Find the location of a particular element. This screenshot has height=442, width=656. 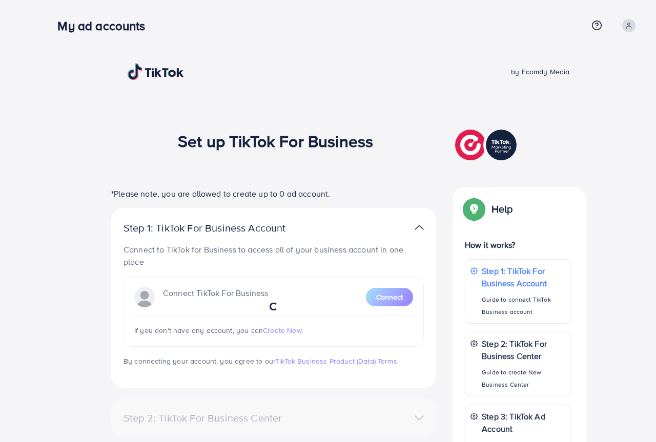

p: How it works? is located at coordinates (518, 245).